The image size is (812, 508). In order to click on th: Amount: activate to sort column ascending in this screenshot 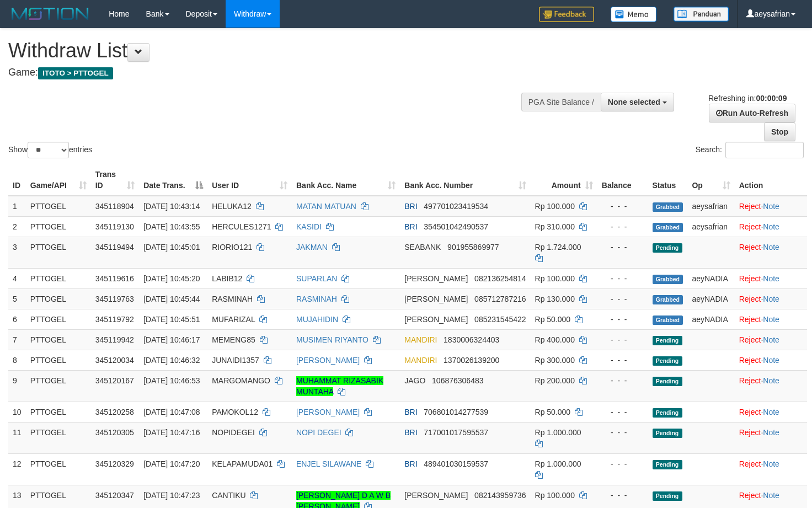, I will do `click(564, 180)`.